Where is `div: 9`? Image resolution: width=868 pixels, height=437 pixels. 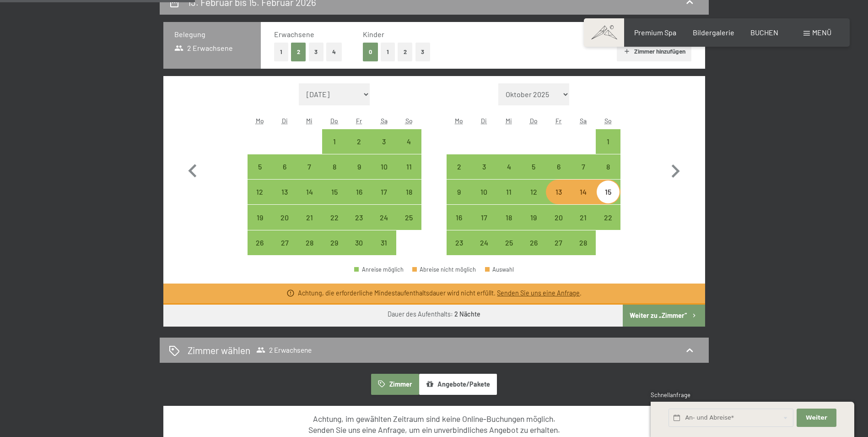
div: 9 is located at coordinates (359, 175).